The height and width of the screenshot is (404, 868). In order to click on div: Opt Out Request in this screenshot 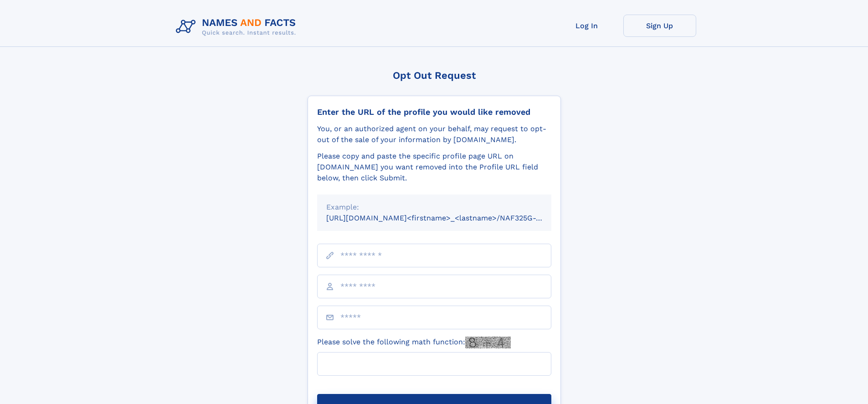, I will do `click(434, 75)`.